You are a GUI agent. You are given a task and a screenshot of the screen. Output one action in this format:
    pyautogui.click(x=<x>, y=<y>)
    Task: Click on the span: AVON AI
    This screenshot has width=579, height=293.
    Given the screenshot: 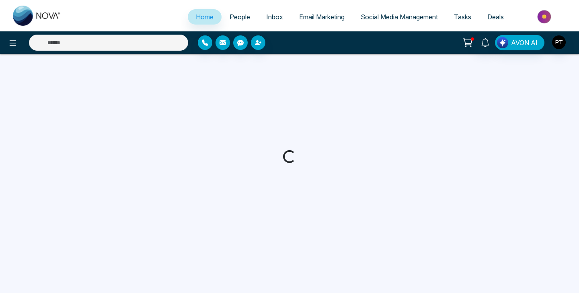 What is the action you would take?
    pyautogui.click(x=524, y=43)
    